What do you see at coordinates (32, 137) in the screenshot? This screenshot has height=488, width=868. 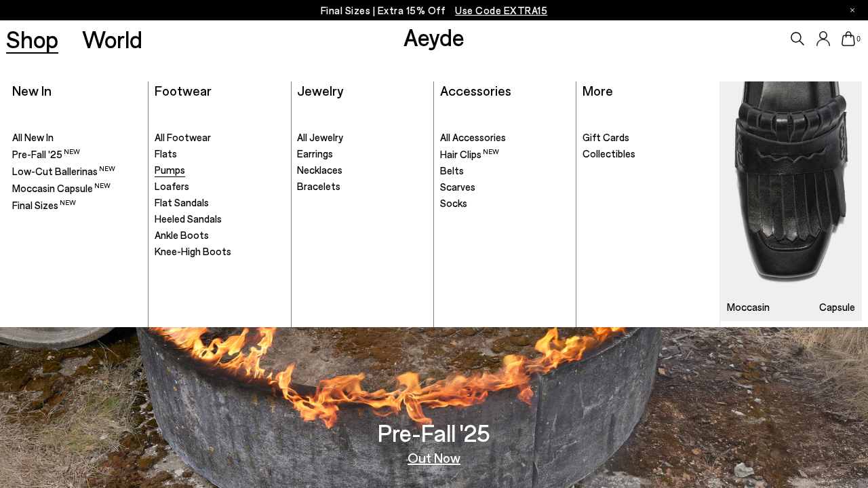 I see `span: All New In` at bounding box center [32, 137].